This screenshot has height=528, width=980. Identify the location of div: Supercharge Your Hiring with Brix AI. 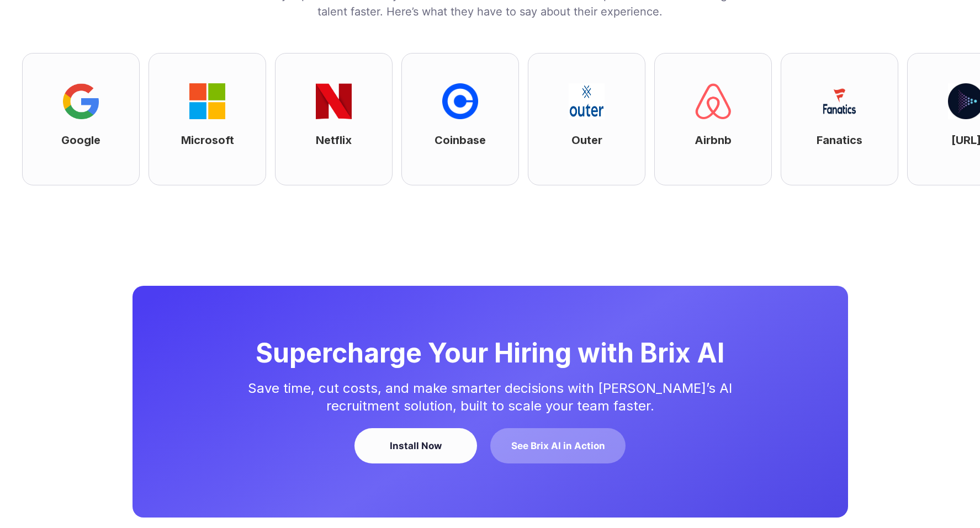
(490, 353).